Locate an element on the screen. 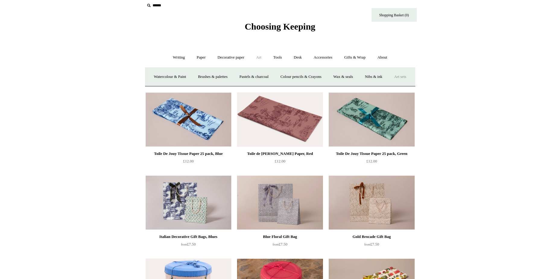 The width and height of the screenshot is (560, 279). img: Toile De Jouy Tissue Paper 25 pack, Blue is located at coordinates (188, 119).